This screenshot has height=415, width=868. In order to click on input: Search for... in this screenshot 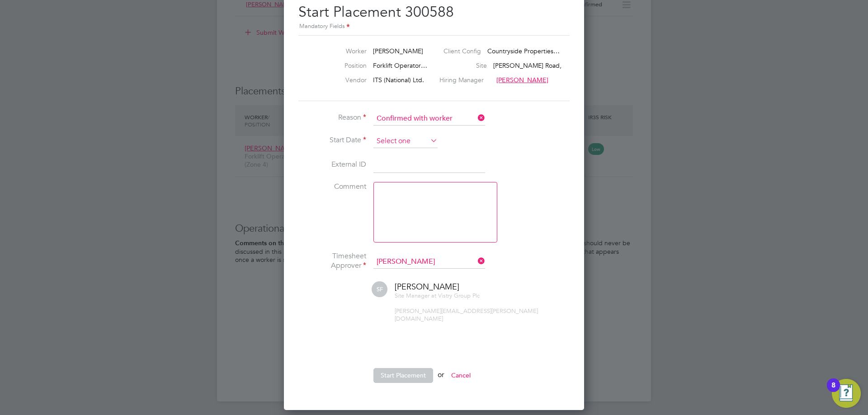, I will do `click(429, 262)`.